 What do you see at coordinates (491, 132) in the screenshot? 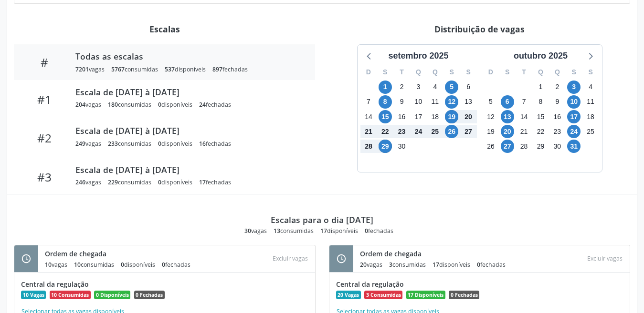
I see `span: domingo, 19 de outubro de 2025` at bounding box center [491, 132].